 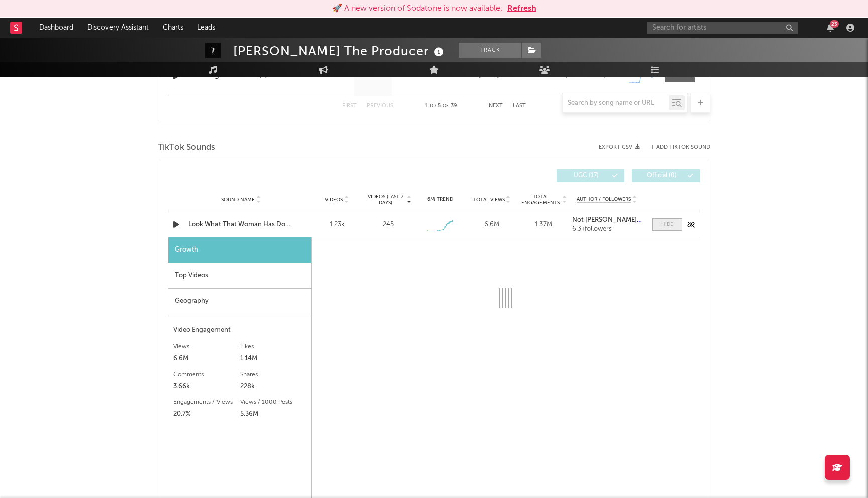 I want to click on input: Search for artists, so click(x=722, y=27).